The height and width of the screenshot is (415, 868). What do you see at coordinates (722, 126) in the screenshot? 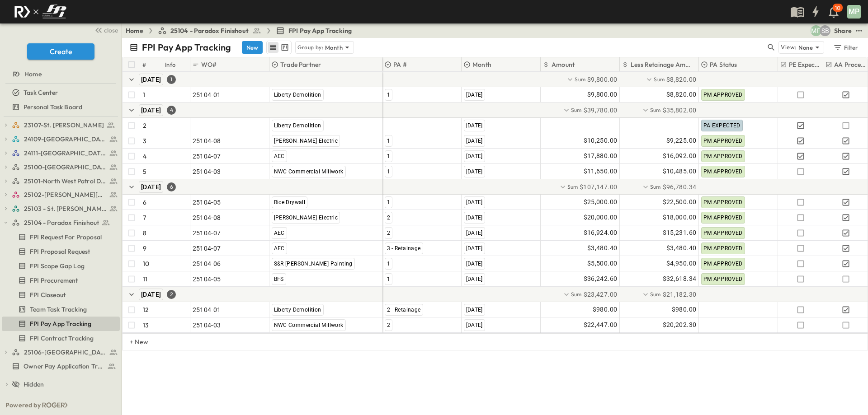
I see `span: PA EXPECTED` at bounding box center [722, 126].